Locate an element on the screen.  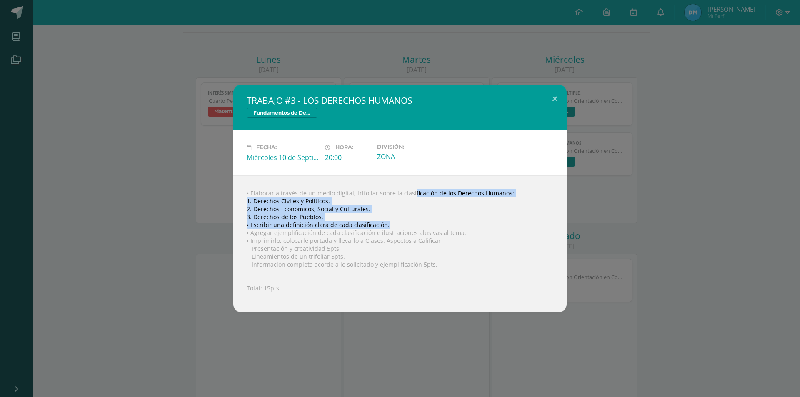
div: ZONA is located at coordinates (413, 157).